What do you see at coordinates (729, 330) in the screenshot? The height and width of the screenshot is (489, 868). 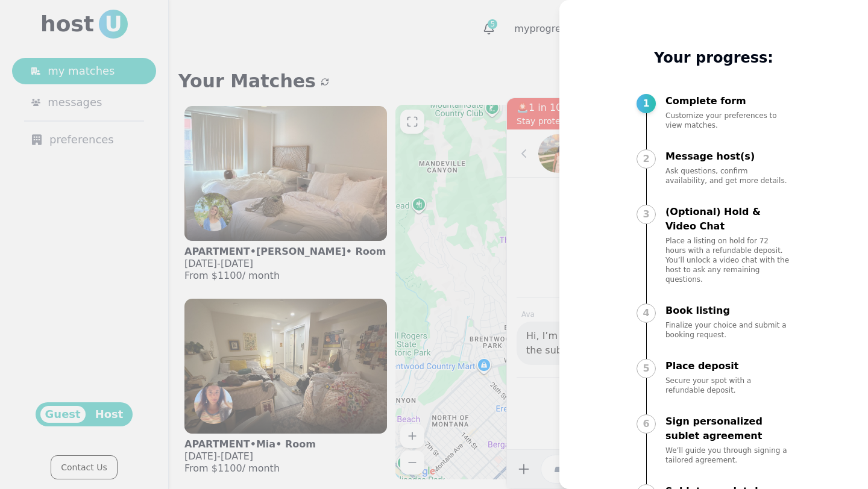 I see `p: Finalize your choice and submit a booking request.` at bounding box center [729, 330].